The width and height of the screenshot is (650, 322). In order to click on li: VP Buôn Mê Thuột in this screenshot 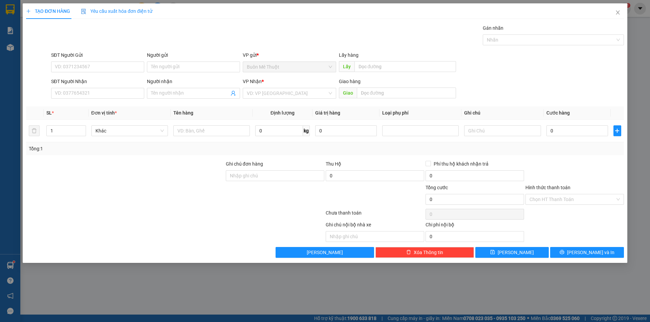, I will do `click(25, 51)`.